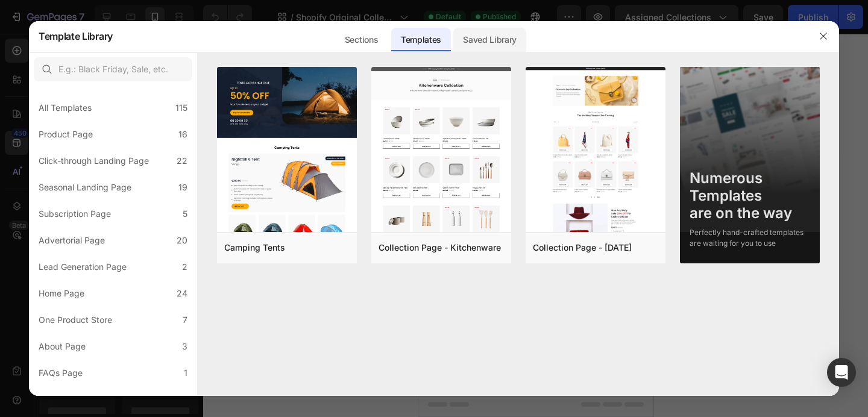 The image size is (868, 417). What do you see at coordinates (60, 373) in the screenshot?
I see `div: FAQs Page` at bounding box center [60, 373].